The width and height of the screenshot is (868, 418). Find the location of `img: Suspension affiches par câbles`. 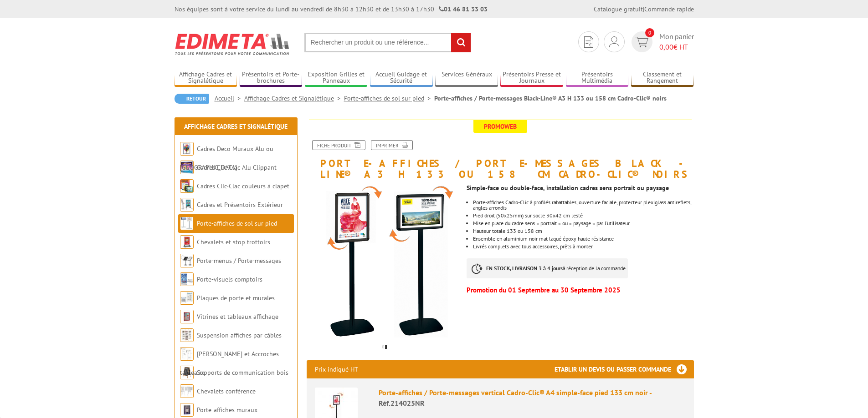

img: Suspension affiches par câbles is located at coordinates (187, 335).